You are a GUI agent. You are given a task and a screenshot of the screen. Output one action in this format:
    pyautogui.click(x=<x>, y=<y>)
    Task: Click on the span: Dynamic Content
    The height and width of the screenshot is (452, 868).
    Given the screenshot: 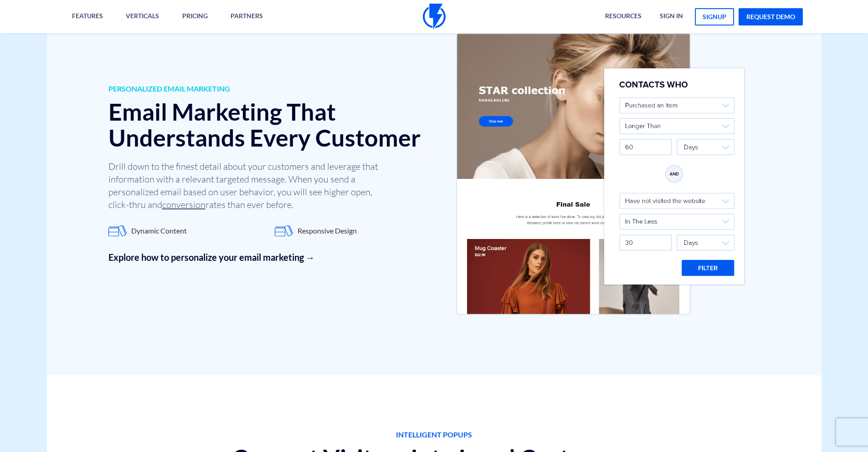 What is the action you would take?
    pyautogui.click(x=159, y=231)
    